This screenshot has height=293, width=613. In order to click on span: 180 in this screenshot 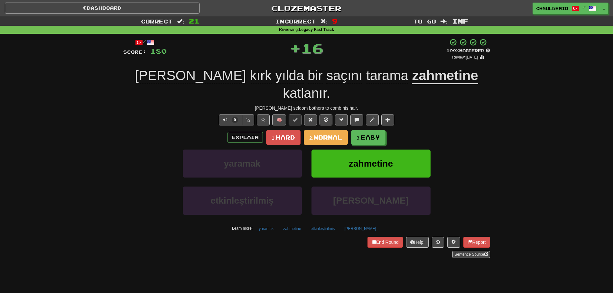, I will do `click(158, 51)`.